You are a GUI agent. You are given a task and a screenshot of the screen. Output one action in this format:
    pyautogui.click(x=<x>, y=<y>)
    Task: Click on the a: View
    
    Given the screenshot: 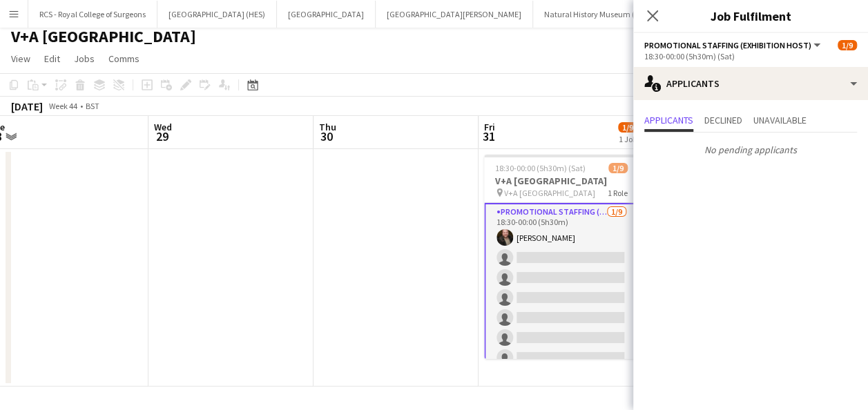 What is the action you would take?
    pyautogui.click(x=21, y=59)
    